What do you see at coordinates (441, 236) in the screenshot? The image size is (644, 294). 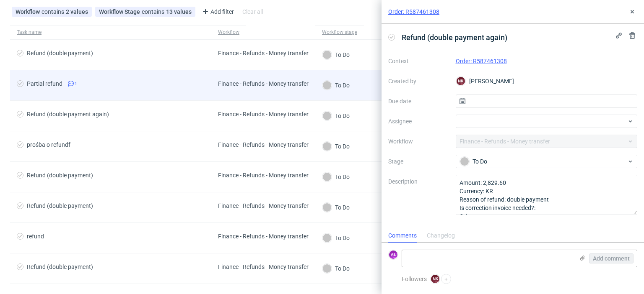 I see `div: Changelog` at bounding box center [441, 236].